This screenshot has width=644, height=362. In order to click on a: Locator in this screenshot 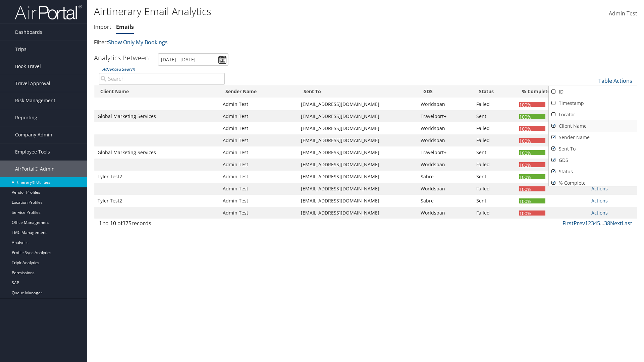, I will do `click(593, 115)`.